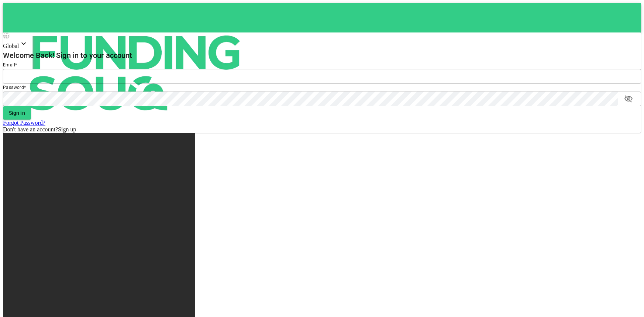 The height and width of the screenshot is (317, 644). I want to click on div: email, so click(322, 77).